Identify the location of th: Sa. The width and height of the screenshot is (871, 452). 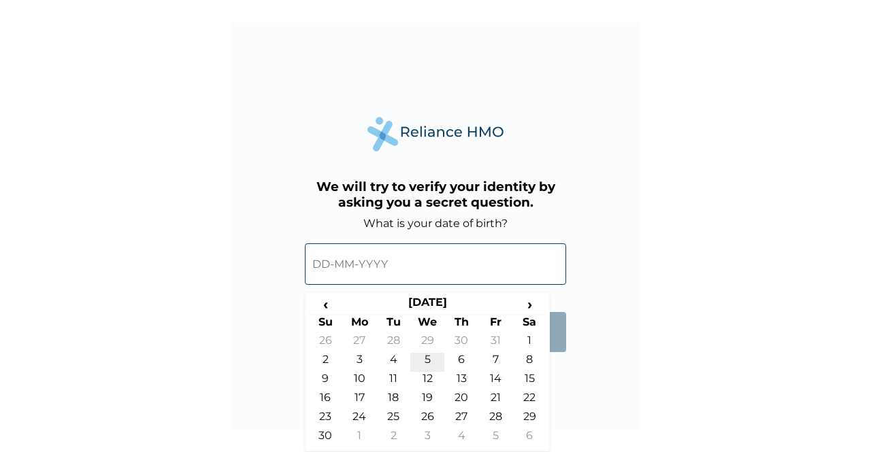
(529, 325).